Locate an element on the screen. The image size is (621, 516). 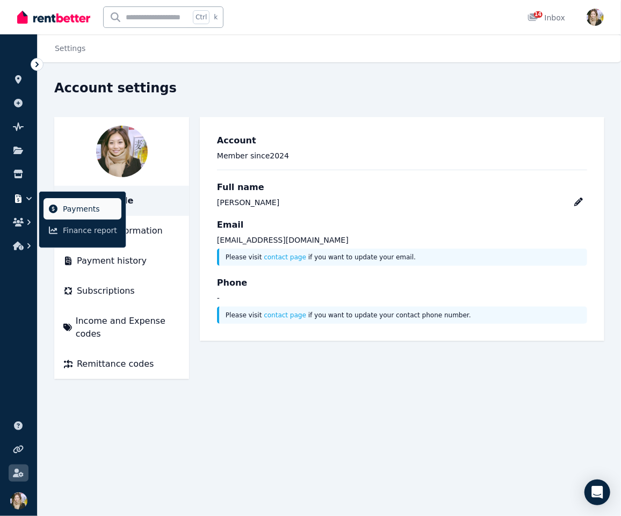
span: Finance report is located at coordinates (90, 230).